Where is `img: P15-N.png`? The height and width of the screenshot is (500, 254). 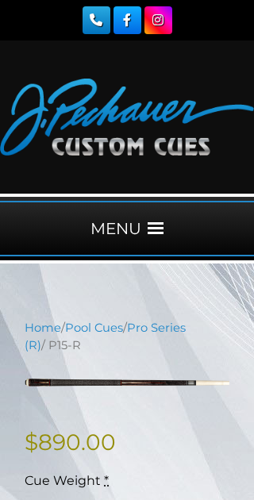
img: P15-N.png is located at coordinates (127, 382).